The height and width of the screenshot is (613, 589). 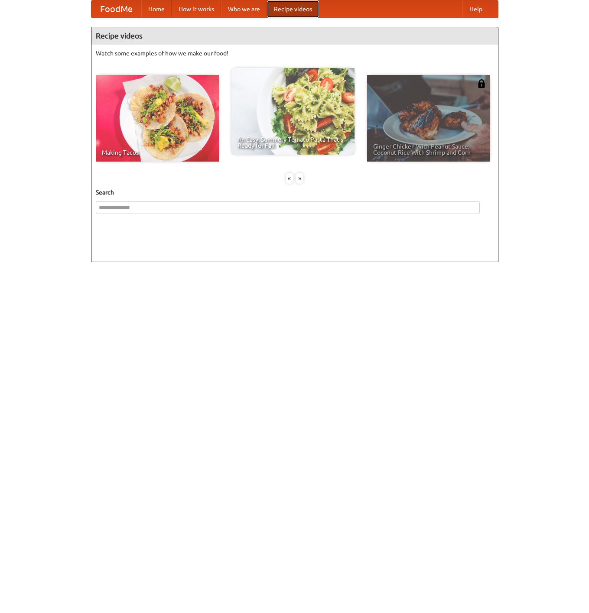 I want to click on a: How it works, so click(x=196, y=9).